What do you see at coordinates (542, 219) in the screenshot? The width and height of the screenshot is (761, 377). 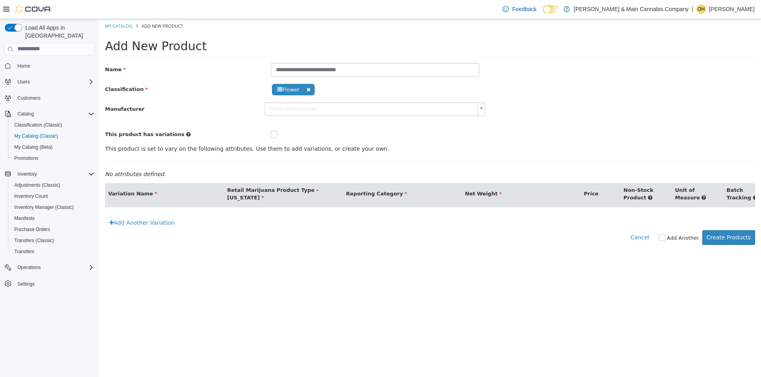 I see `button: Cancel` at bounding box center [542, 219].